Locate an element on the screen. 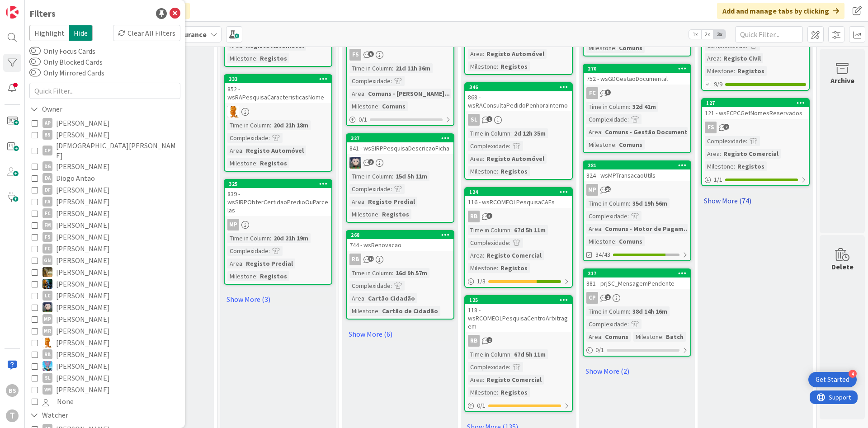 The image size is (868, 428). div: 346 is located at coordinates (519, 87).